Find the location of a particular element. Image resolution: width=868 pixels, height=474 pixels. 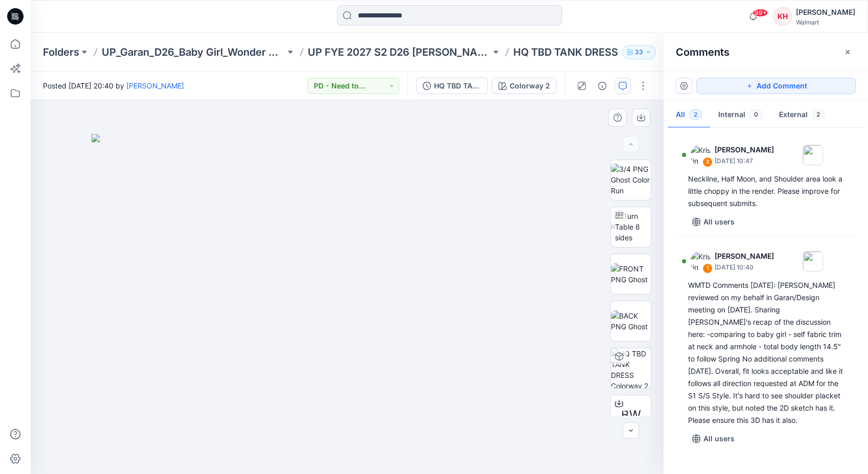

img: FRONT PNG Ghost is located at coordinates (631, 274).